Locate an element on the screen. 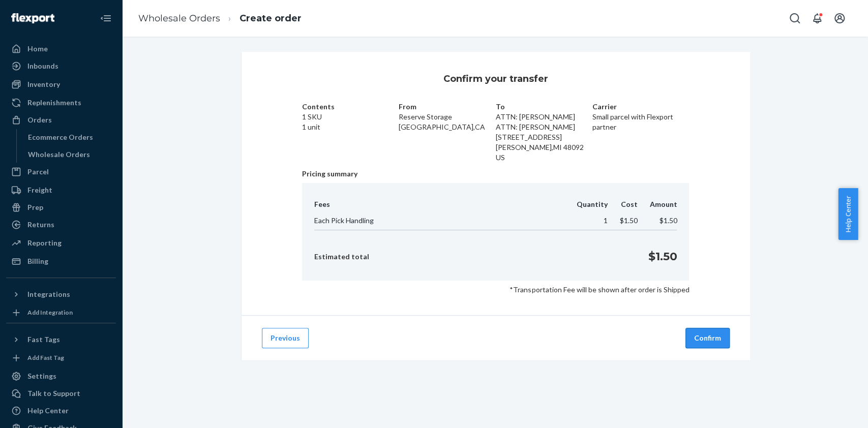 The width and height of the screenshot is (868, 428). p: $1.50 is located at coordinates (662, 256).